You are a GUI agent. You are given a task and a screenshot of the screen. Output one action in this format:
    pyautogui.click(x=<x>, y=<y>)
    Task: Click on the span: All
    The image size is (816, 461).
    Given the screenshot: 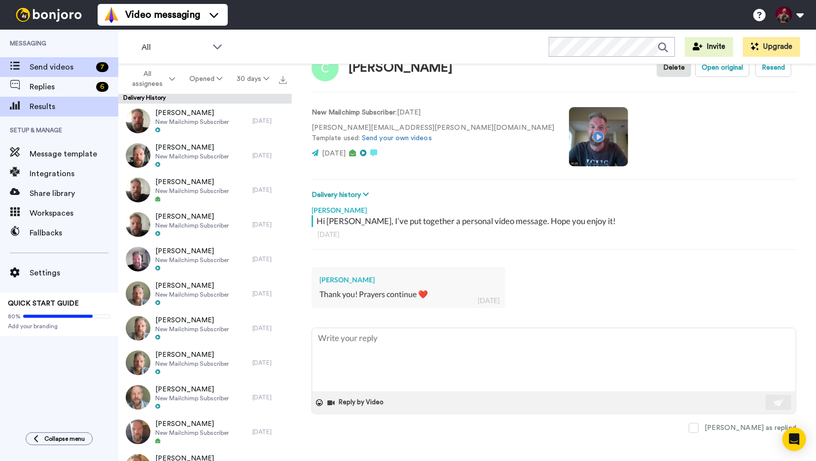 What is the action you would take?
    pyautogui.click(x=175, y=47)
    